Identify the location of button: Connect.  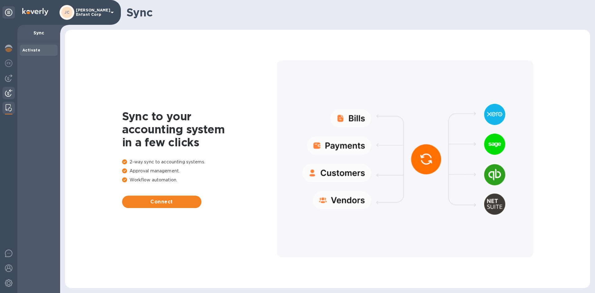
(162, 202).